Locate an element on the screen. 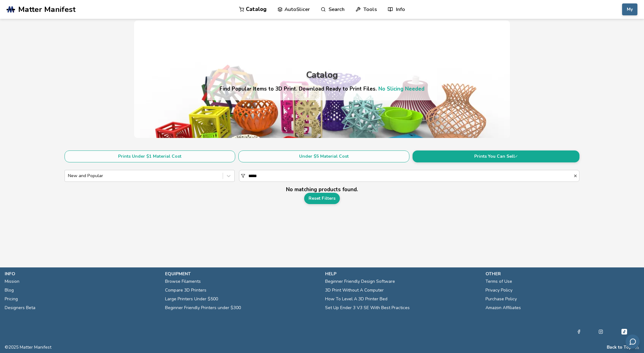 The image size is (644, 353). a: Amazon Affiliates is located at coordinates (503, 307).